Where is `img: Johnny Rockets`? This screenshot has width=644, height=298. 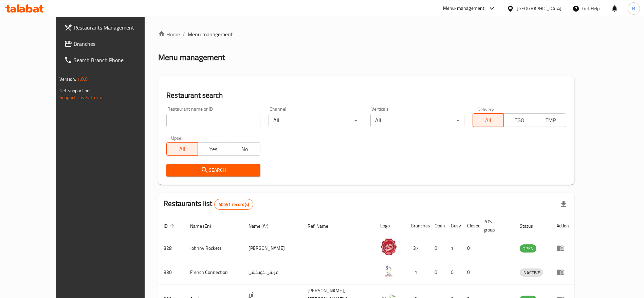
img: Johnny Rockets is located at coordinates (388, 247).